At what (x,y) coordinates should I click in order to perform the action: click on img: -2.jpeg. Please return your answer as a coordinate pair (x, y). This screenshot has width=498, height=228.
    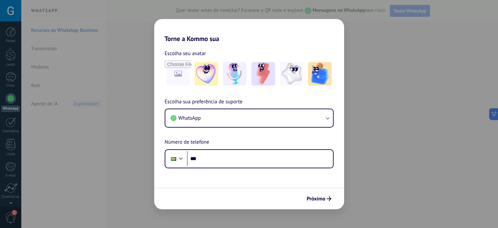
    Looking at the image, I should click on (235, 74).